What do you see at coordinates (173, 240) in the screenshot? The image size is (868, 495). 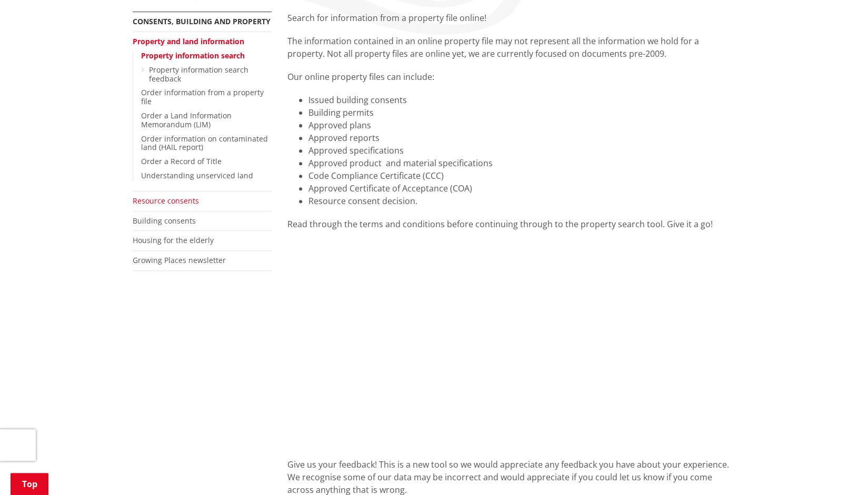 I see `a: Housing for the elderly` at bounding box center [173, 240].